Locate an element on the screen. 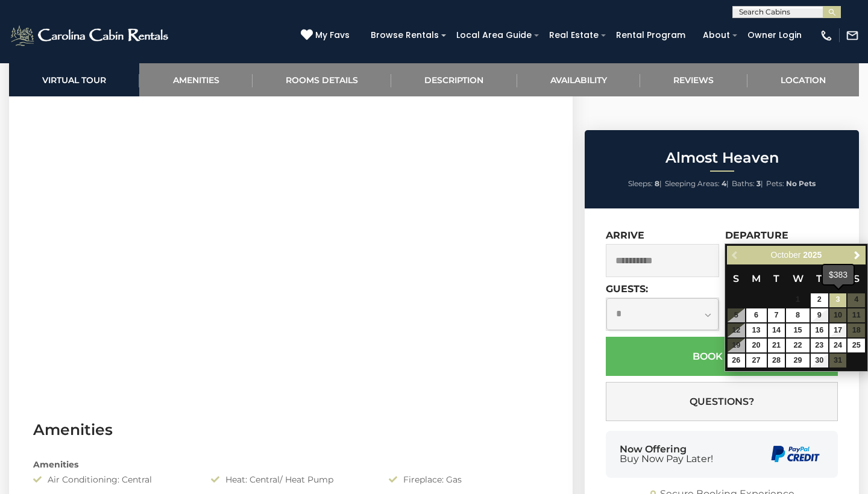 The image size is (868, 494). span: My Favs is located at coordinates (332, 35).